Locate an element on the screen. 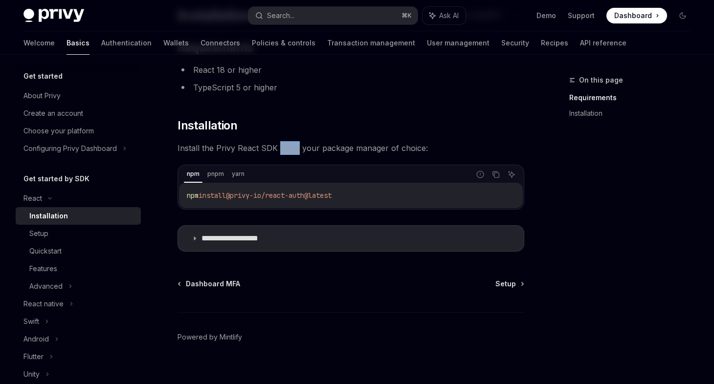 The width and height of the screenshot is (714, 384). div: Advanced is located at coordinates (46, 287).